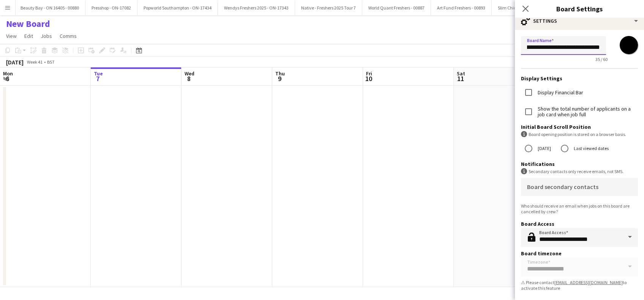 The width and height of the screenshot is (644, 300). Describe the element at coordinates (46, 36) in the screenshot. I see `span: Jobs` at that location.